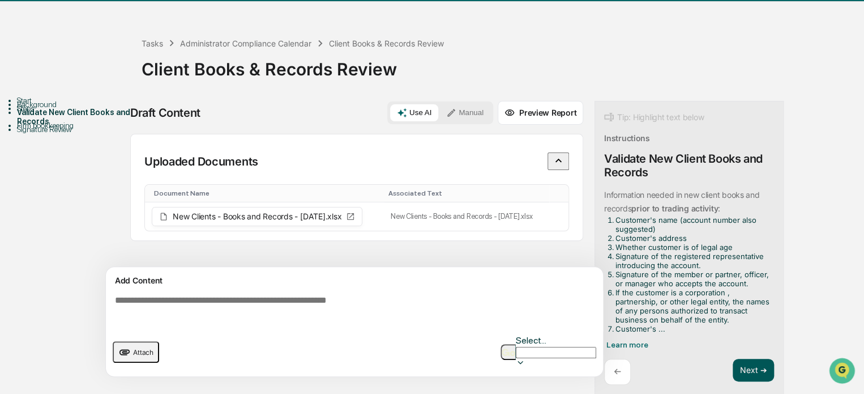 This screenshot has width=864, height=394. Describe the element at coordinates (654, 117) in the screenshot. I see `div: Tip: Highlight text below` at that location.